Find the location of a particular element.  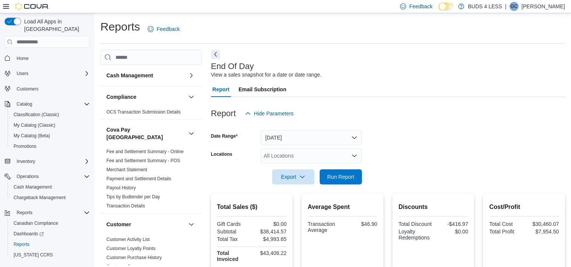

span: Chargeback Management is located at coordinates (50, 198).